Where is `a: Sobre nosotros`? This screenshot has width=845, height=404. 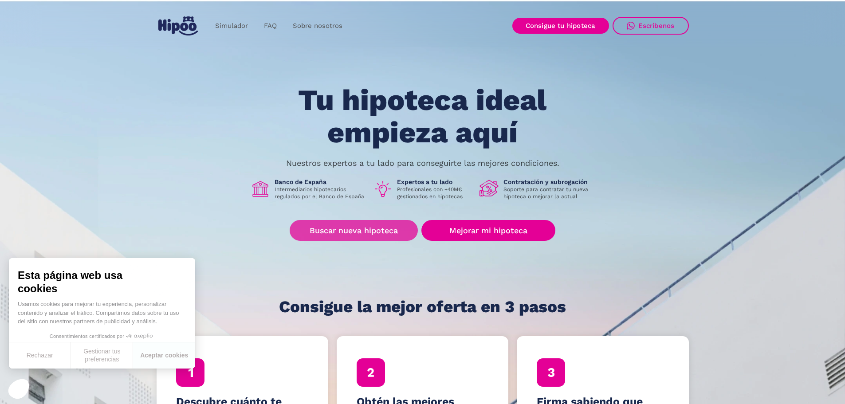 a: Sobre nosotros is located at coordinates (318, 26).